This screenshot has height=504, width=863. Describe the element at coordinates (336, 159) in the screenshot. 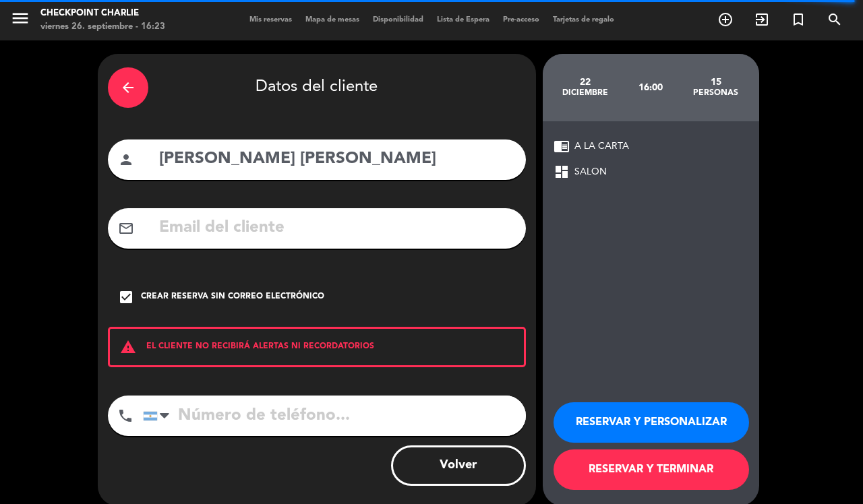

I see `input: Nombre del cliente` at that location.